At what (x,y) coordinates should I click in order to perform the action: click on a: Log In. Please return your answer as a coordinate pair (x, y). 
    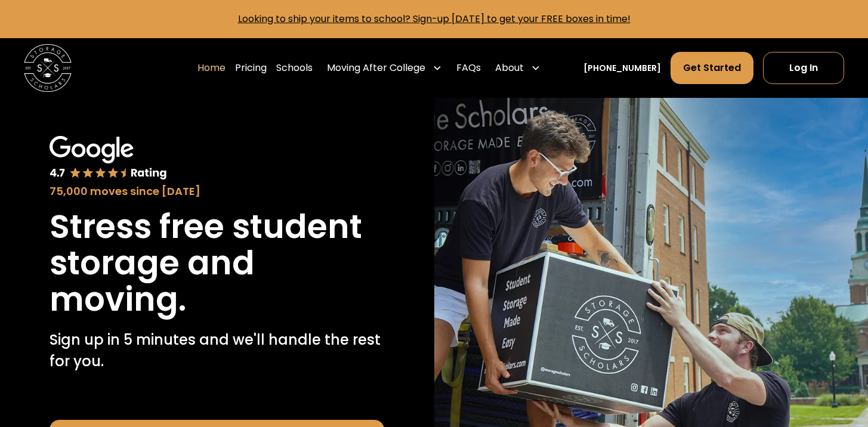
    Looking at the image, I should click on (804, 68).